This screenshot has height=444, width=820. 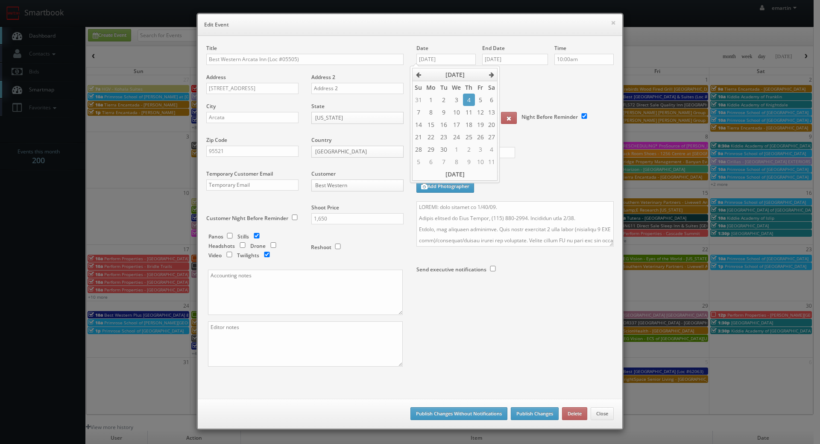 What do you see at coordinates (305, 59) in the screenshot?
I see `input: Title` at bounding box center [305, 59].